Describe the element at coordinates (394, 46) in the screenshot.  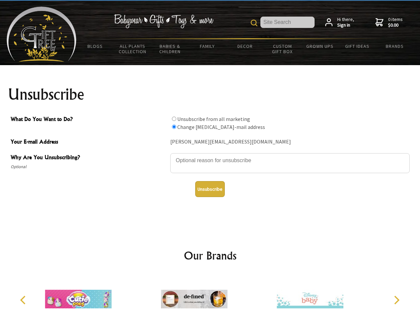
I see `a: Brands` at that location.